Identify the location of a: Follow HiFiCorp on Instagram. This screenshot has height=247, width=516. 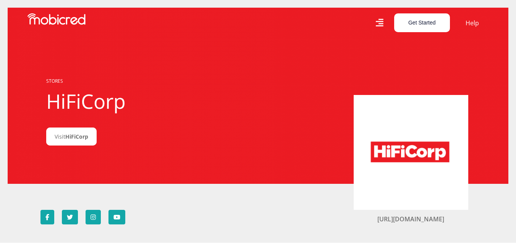
(93, 217).